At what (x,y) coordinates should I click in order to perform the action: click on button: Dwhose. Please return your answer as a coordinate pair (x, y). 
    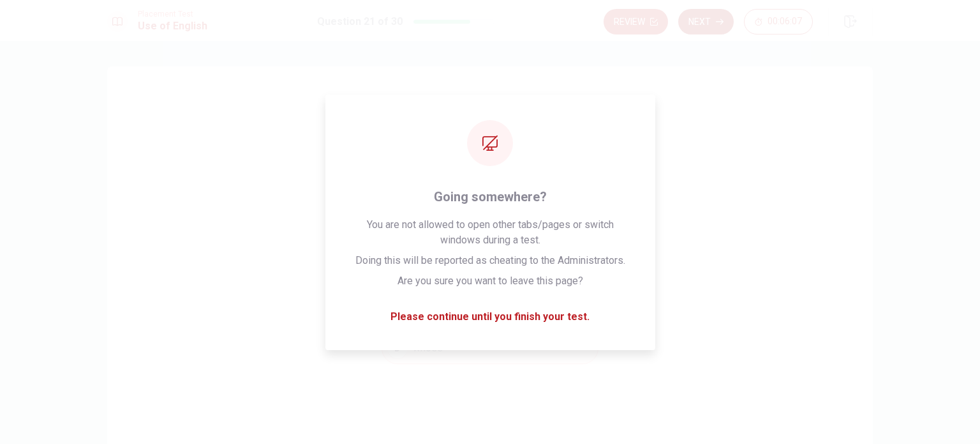
    Looking at the image, I should click on (490, 348).